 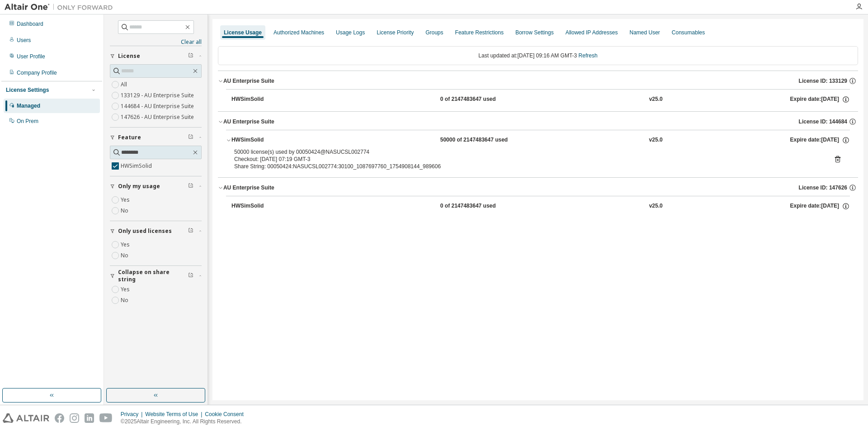 What do you see at coordinates (481, 141) in the screenshot?
I see `div: 50000 of 2147483647 used` at bounding box center [481, 141].